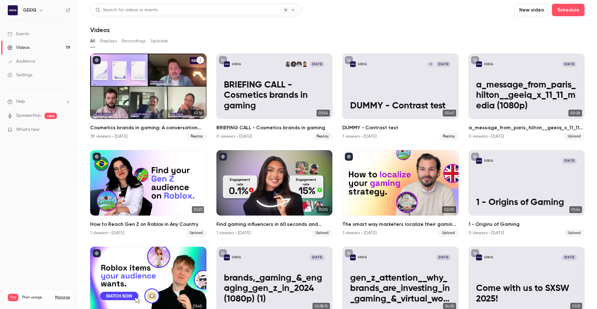 The height and width of the screenshot is (309, 597). Describe the element at coordinates (62, 76) in the screenshot. I see `div: user says…` at that location.